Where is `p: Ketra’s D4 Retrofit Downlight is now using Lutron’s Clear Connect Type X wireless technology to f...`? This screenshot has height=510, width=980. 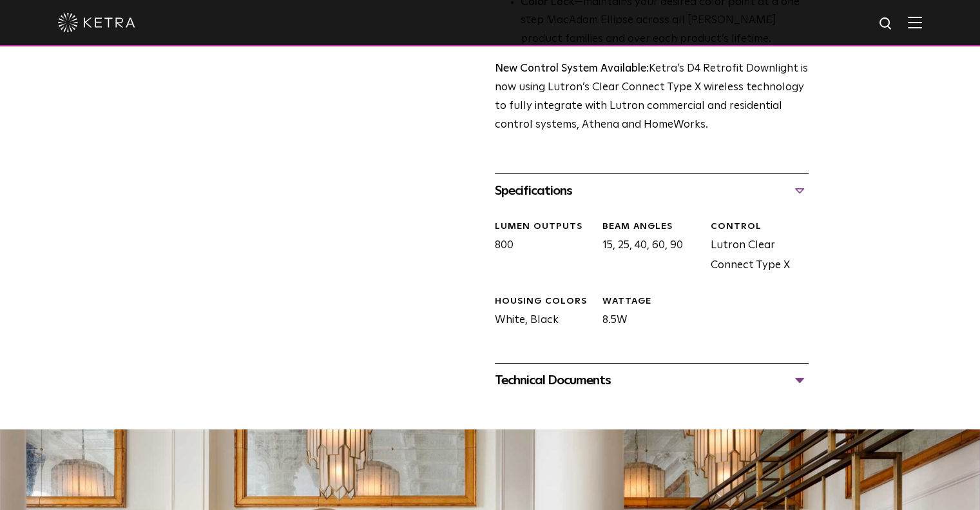 p: Ketra’s D4 Retrofit Downlight is now using Lutron’s Clear Connect Type X wireless technology to f... is located at coordinates (651, 97).